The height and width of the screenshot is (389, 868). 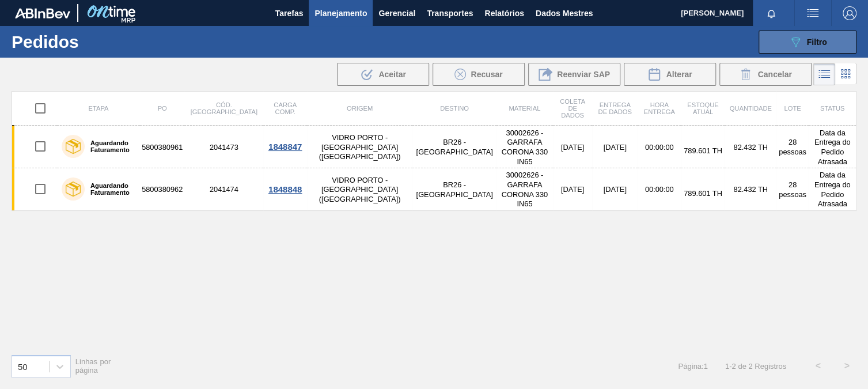 What do you see at coordinates (845, 74) in the screenshot?
I see `div: Visão em Cartões` at bounding box center [845, 74].